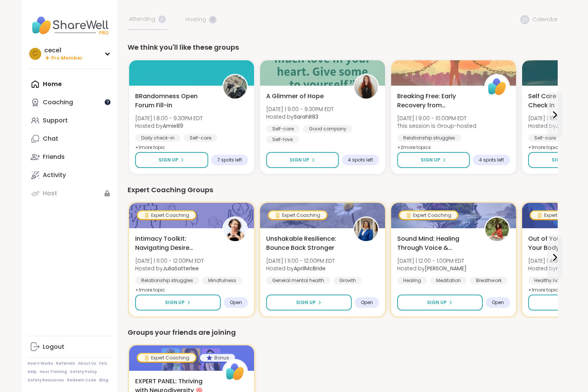 This screenshot has width=588, height=392. I want to click on span: c, so click(35, 54).